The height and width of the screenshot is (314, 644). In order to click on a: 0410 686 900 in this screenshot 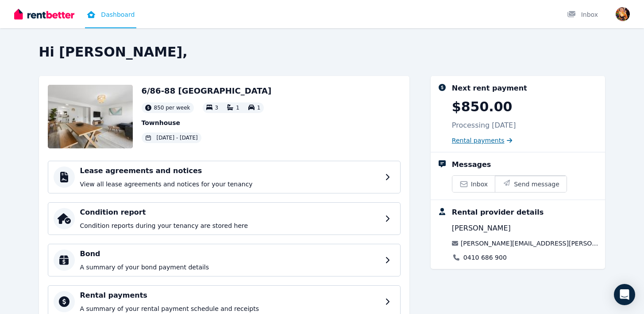, I will do `click(485, 258)`.